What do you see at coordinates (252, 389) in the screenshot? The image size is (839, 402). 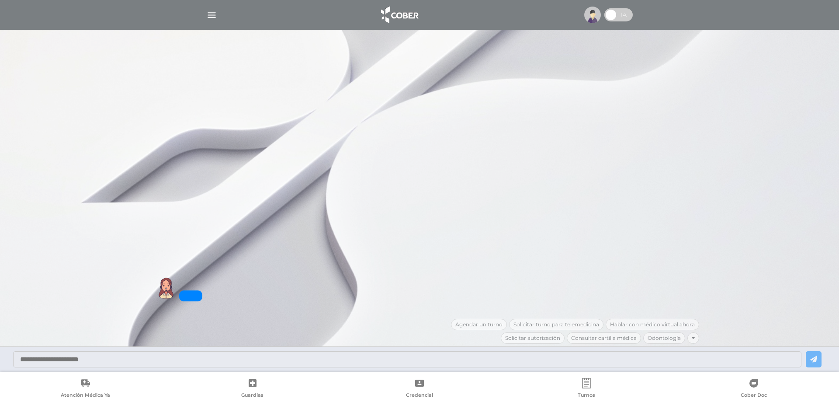 I see `a: Guardias` at bounding box center [252, 389].